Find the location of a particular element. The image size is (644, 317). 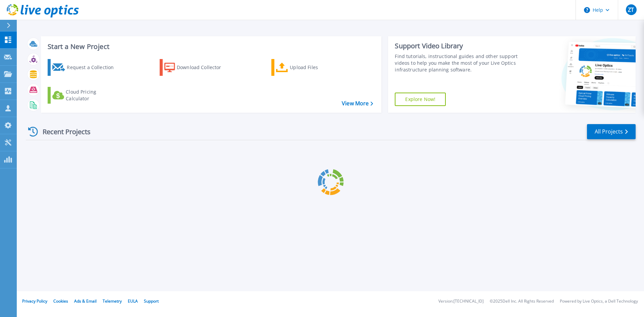

h3: Start a New Project is located at coordinates (210, 46).